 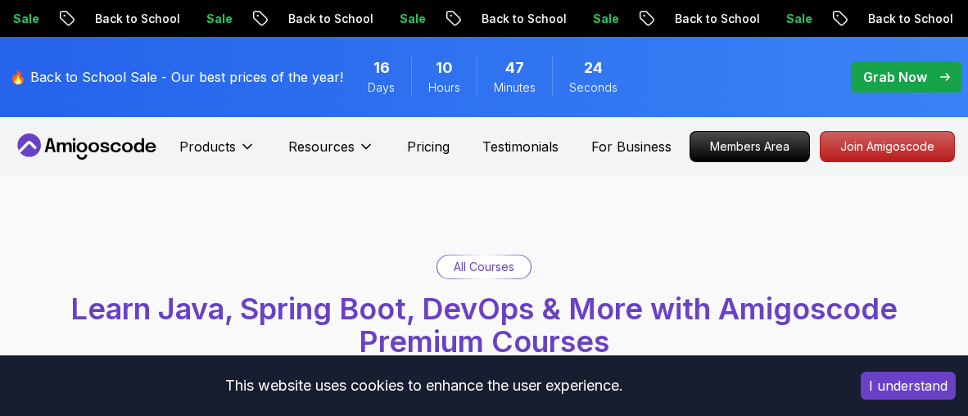 I want to click on p: Testimonials, so click(x=520, y=147).